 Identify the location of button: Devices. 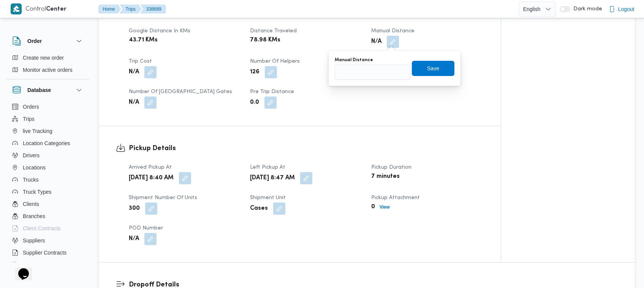
(48, 265).